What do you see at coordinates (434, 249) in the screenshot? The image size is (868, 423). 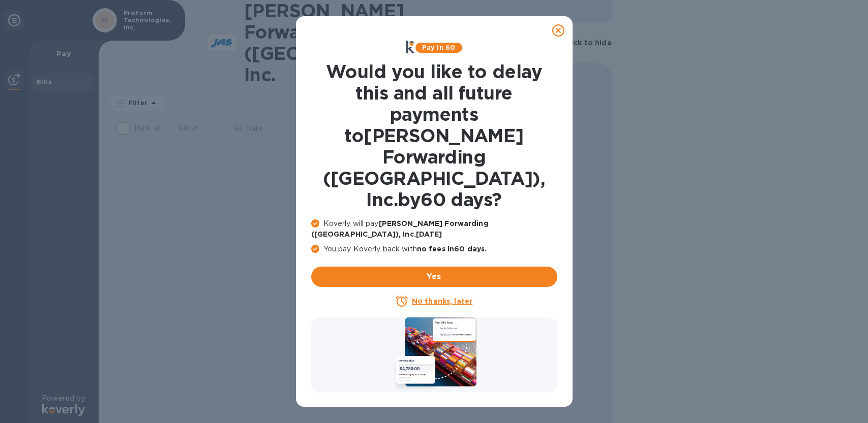 I see `p: You pay Koverly back with` at bounding box center [434, 249].